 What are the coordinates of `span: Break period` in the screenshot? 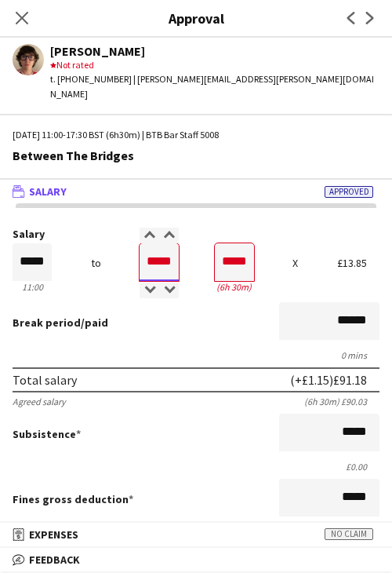 It's located at (46, 322).